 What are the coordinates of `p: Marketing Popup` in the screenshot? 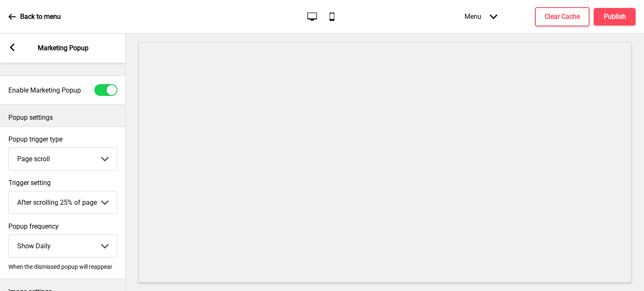 It's located at (63, 48).